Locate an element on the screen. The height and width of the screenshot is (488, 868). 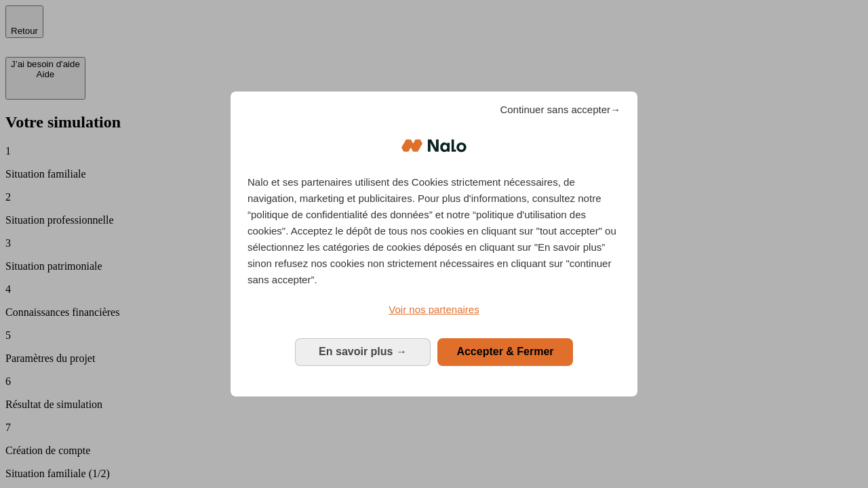
div: Bienvenue chez Nalo Gestion du consentement is located at coordinates (434, 243).